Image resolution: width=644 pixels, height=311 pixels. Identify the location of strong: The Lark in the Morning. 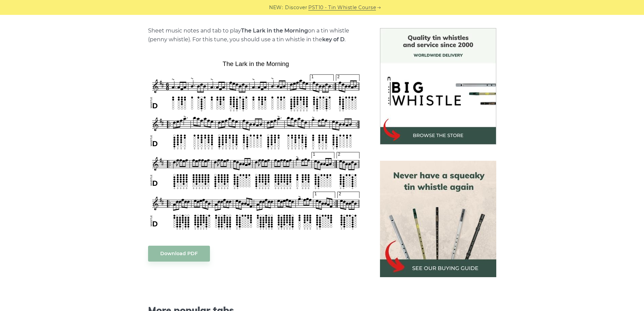
(275, 31).